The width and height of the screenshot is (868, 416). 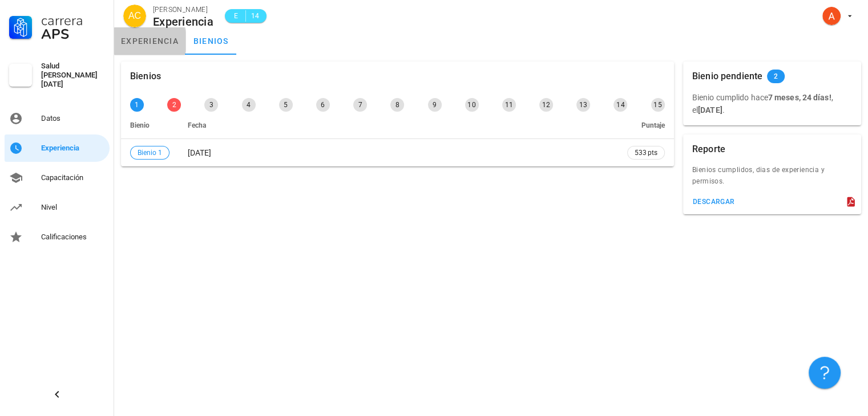 I want to click on div: 6, so click(x=323, y=105).